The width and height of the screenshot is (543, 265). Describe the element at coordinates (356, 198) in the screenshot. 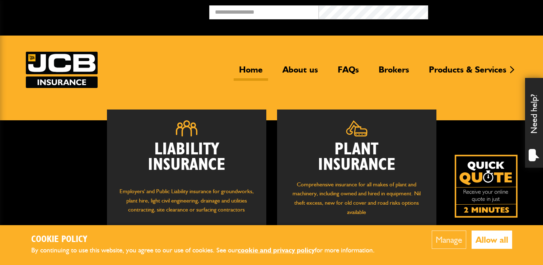

I see `p: Comprehensive insurance for all makes of plant and machinery, including owned and hired in equipm...` at that location.